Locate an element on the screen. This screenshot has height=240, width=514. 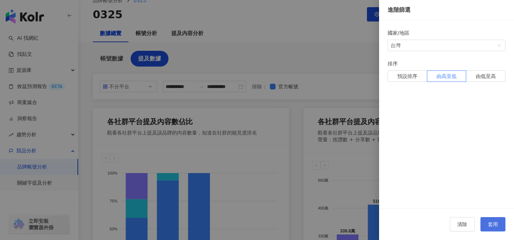
div: 進階篩選 is located at coordinates (447, 10).